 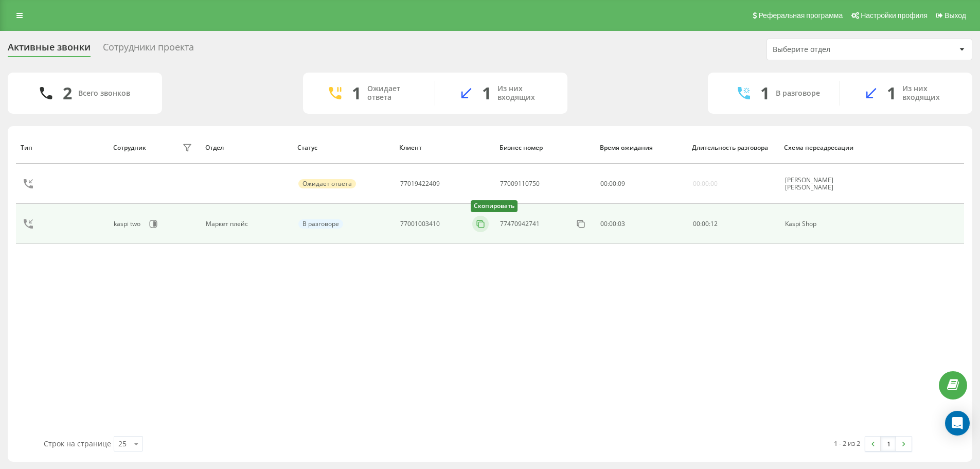 I want to click on div: Сотрудники проекта, so click(x=148, y=49).